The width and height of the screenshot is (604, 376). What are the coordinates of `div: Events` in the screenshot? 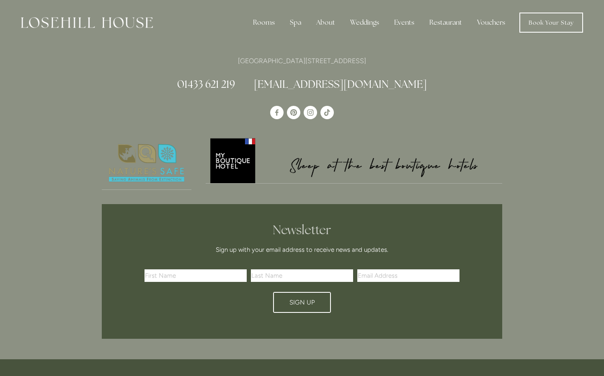 It's located at (404, 23).